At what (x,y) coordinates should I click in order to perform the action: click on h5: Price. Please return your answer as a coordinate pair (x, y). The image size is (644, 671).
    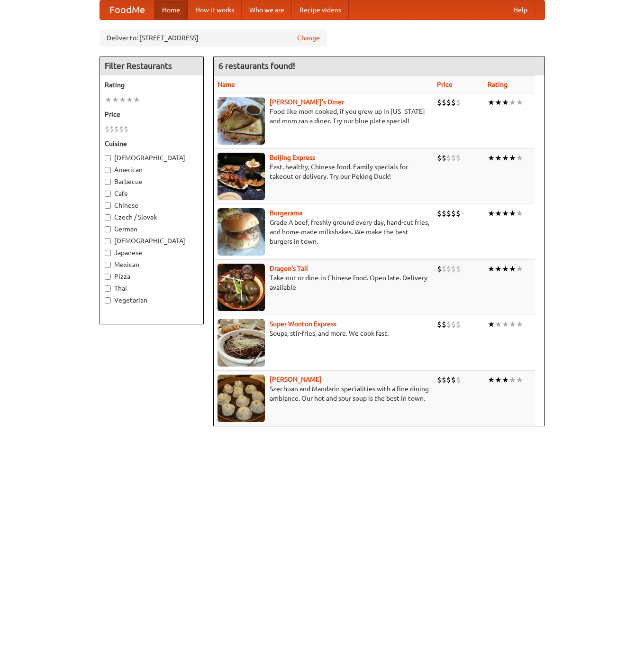
    Looking at the image, I should click on (152, 114).